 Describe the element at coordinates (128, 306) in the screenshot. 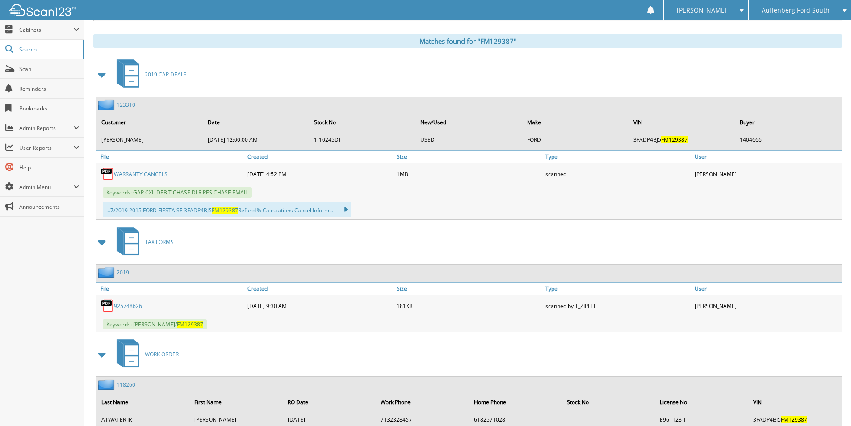

I see `a: 925748626` at that location.